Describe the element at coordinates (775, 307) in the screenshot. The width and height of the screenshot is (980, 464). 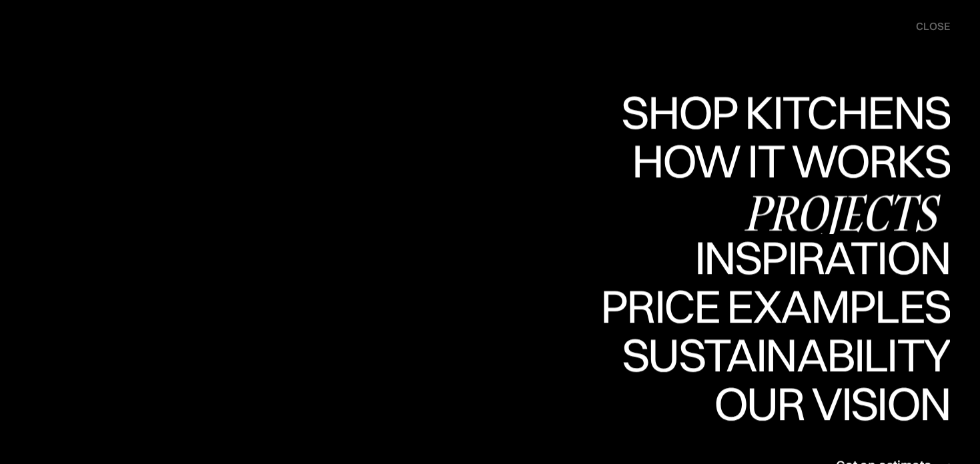
I see `a: Price examplesPrice examples` at that location.